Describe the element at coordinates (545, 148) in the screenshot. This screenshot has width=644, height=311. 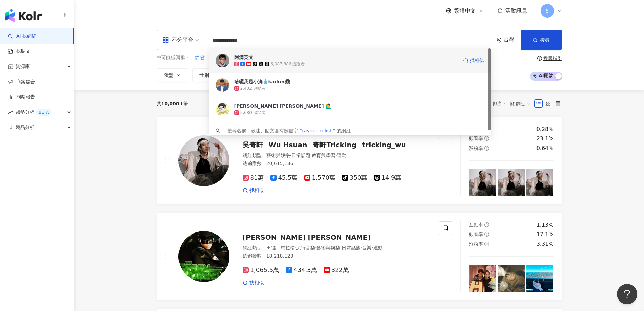
I see `div: 0.64%` at that location.